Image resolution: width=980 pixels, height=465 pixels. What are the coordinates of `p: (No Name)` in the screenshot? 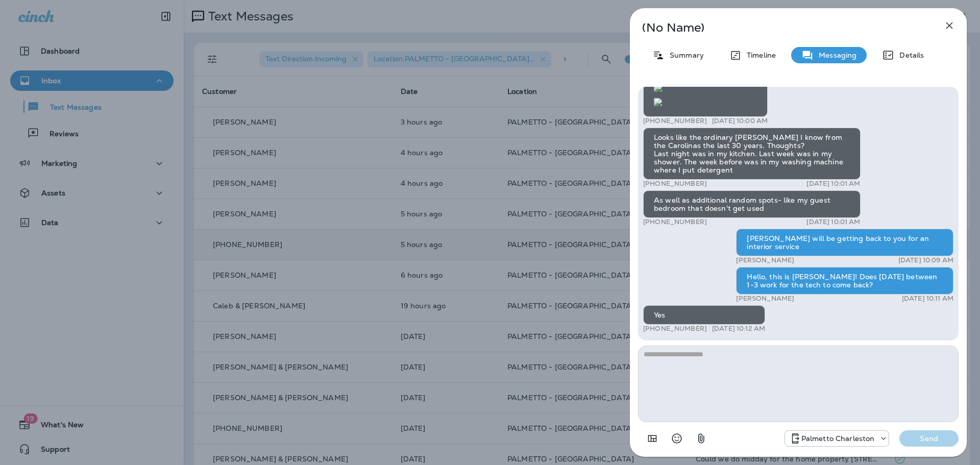 It's located at (781, 28).